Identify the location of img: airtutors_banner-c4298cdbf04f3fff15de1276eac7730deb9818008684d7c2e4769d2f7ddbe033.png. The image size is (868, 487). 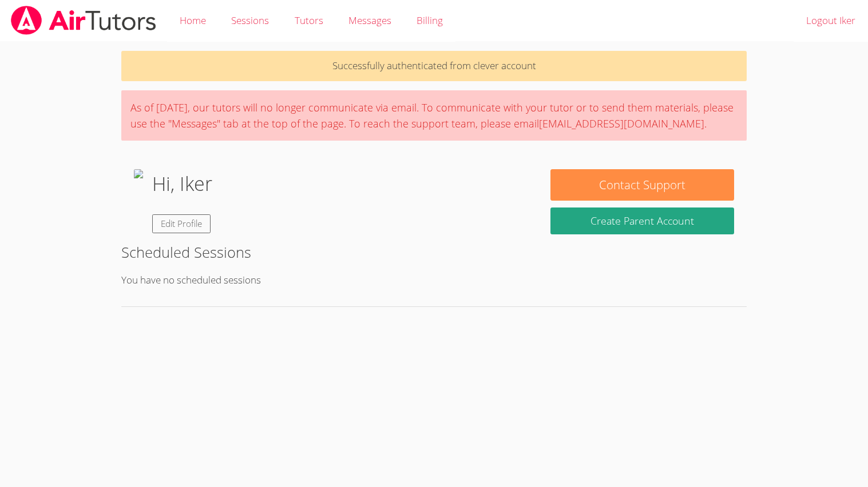
(84, 20).